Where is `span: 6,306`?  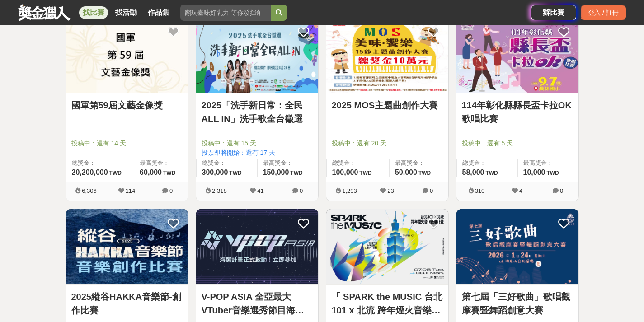
span: 6,306 is located at coordinates (89, 191).